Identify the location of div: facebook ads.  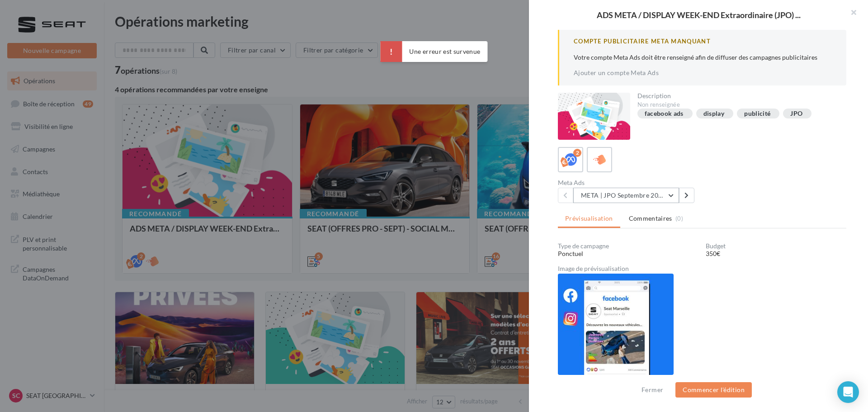
(664, 113).